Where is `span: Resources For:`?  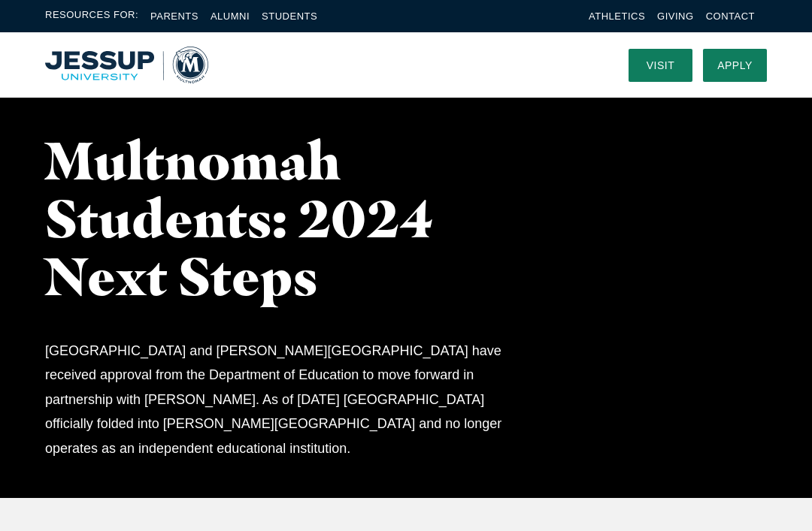
span: Resources For: is located at coordinates (92, 16).